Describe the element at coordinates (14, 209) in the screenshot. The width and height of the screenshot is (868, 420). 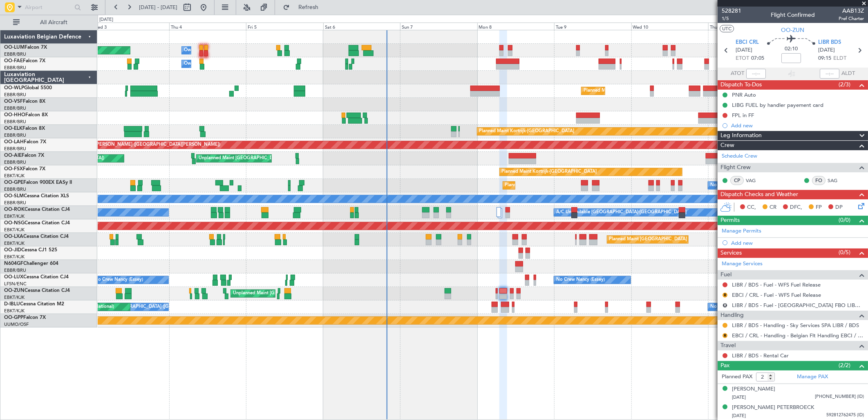
I see `span: OO-ROK` at that location.